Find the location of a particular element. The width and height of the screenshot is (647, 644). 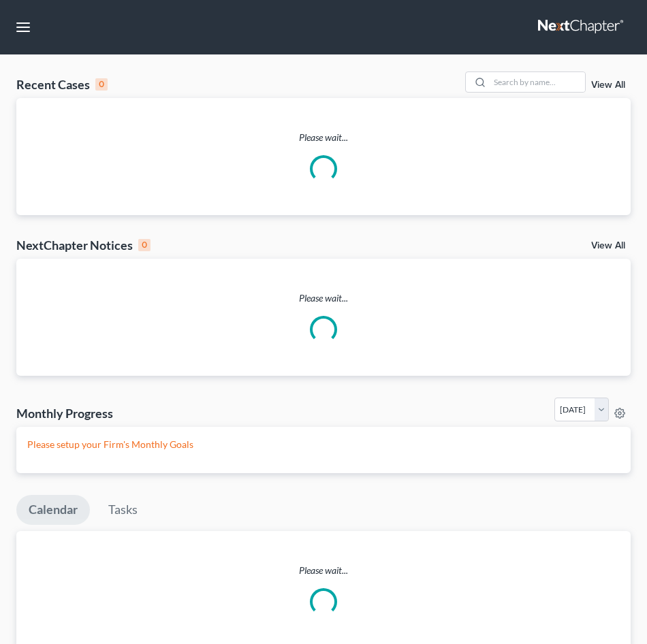

h3: Monthly Progress is located at coordinates (65, 413).